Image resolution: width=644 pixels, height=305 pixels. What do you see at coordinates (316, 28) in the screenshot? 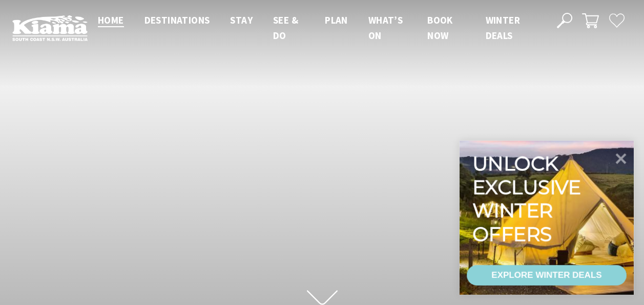
I see `nav: Main Menu` at bounding box center [316, 28].